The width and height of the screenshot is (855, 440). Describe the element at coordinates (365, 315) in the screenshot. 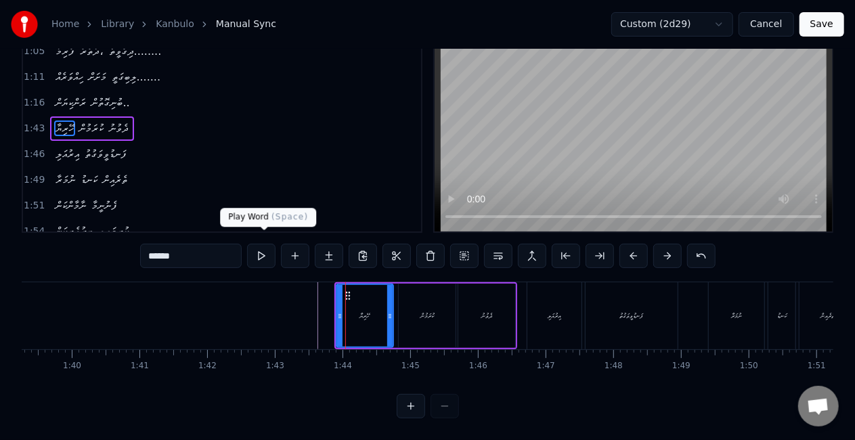

I see `div: ހޭރިޔާ` at that location.